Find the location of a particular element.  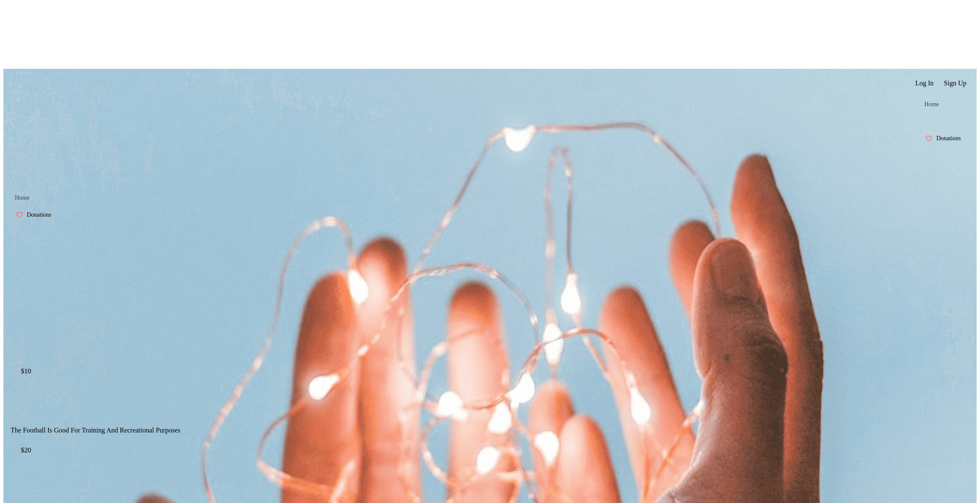

button: $10 is located at coordinates (26, 371).